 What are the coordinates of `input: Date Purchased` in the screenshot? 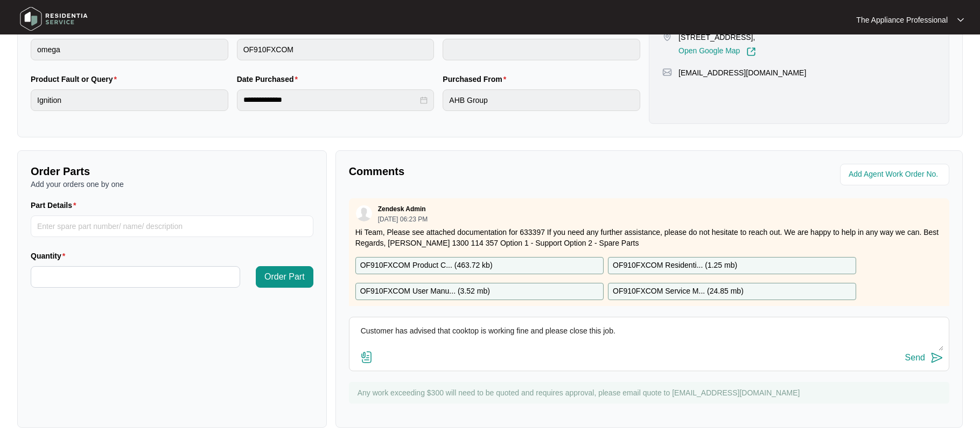 It's located at (331, 100).